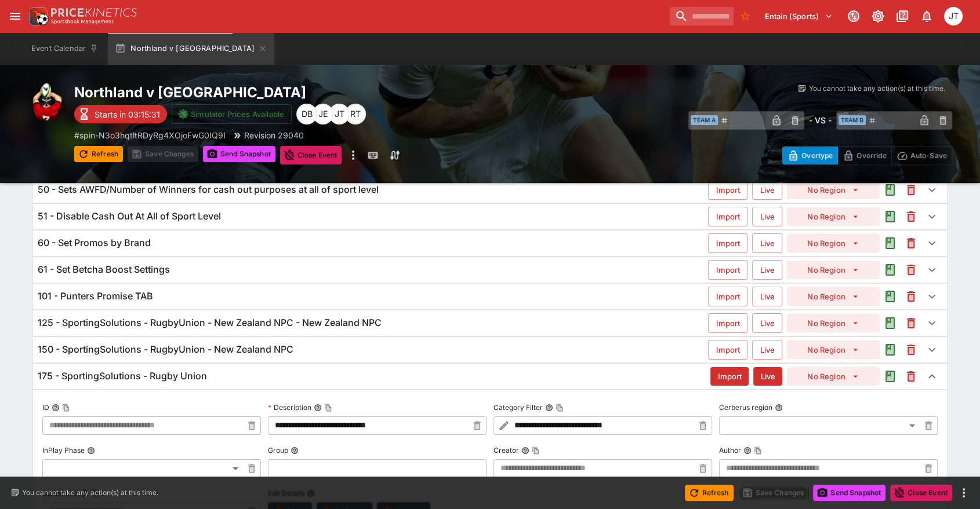  Describe the element at coordinates (525, 451) in the screenshot. I see `button: CreatorCopy To Clipboard` at that location.